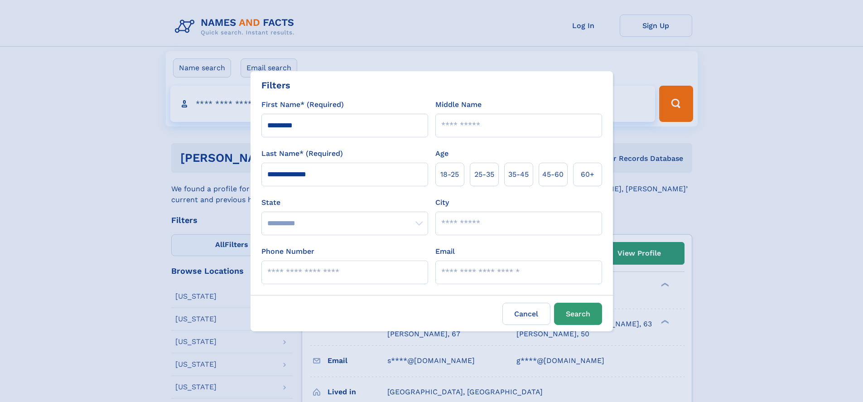 The image size is (863, 402). I want to click on label: City, so click(442, 202).